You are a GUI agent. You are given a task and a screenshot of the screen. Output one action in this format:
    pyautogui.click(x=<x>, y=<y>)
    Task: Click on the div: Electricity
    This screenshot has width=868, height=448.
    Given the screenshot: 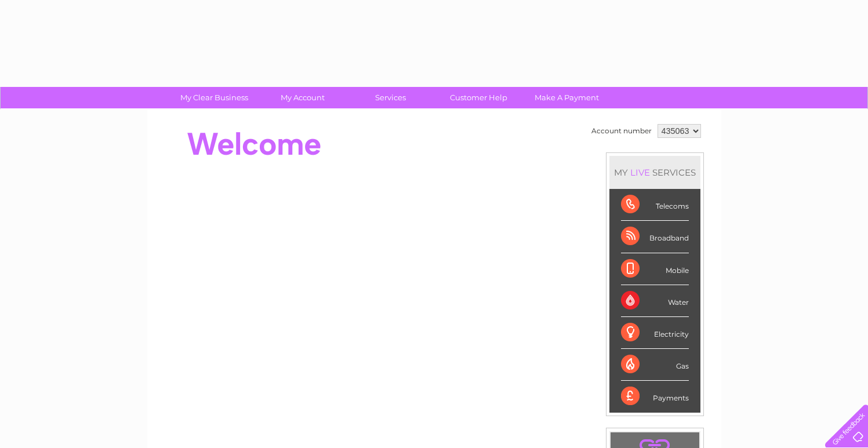 What is the action you would take?
    pyautogui.click(x=655, y=333)
    